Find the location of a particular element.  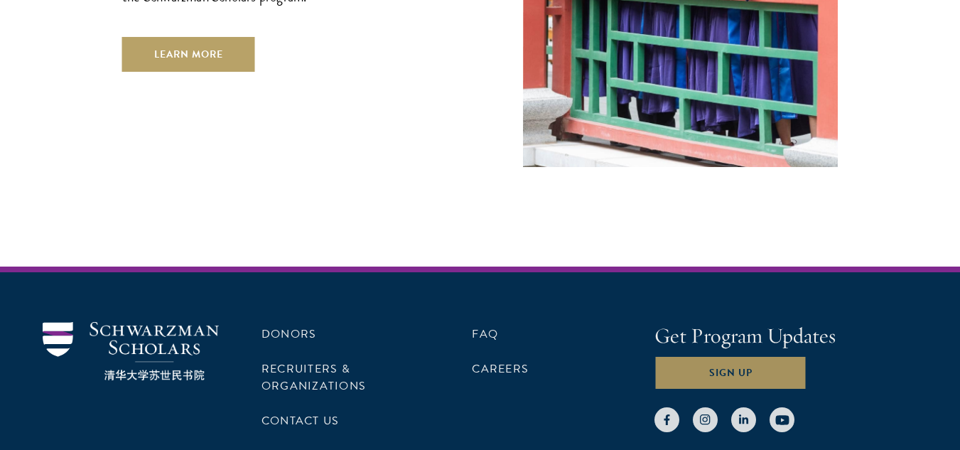

button: Sign Up is located at coordinates (731, 372).